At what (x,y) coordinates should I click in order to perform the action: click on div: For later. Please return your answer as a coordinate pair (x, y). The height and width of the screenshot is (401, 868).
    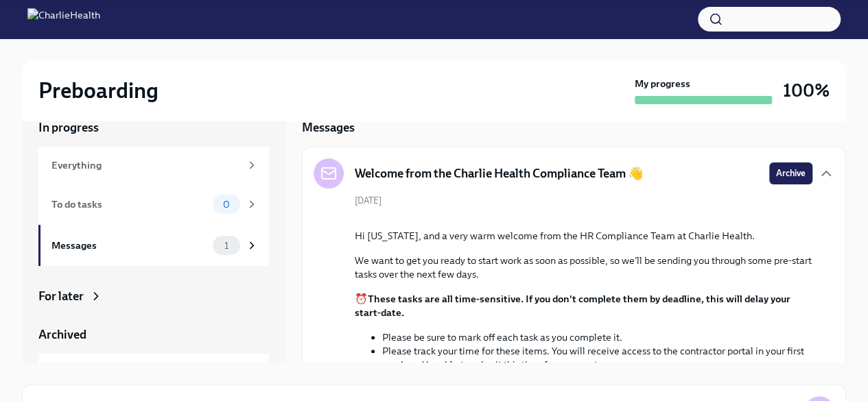
    Looking at the image, I should click on (61, 296).